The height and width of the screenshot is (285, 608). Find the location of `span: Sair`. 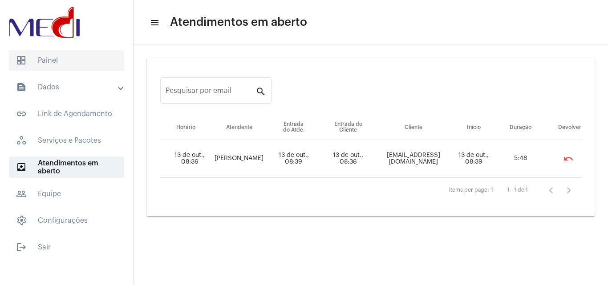

span: Sair is located at coordinates (66, 247).